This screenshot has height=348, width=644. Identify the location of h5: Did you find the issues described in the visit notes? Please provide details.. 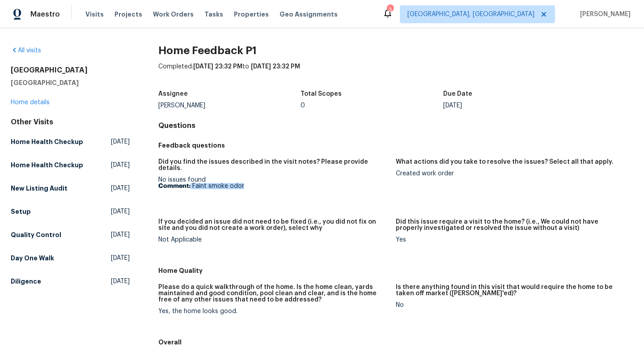
(273, 165).